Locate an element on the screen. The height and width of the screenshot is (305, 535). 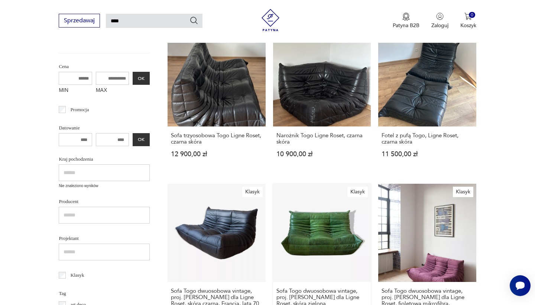
label: MAX is located at coordinates (113, 91).